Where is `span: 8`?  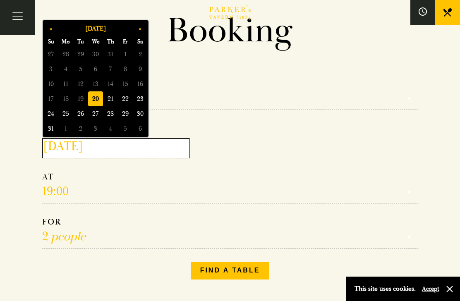 span: 8 is located at coordinates (125, 69).